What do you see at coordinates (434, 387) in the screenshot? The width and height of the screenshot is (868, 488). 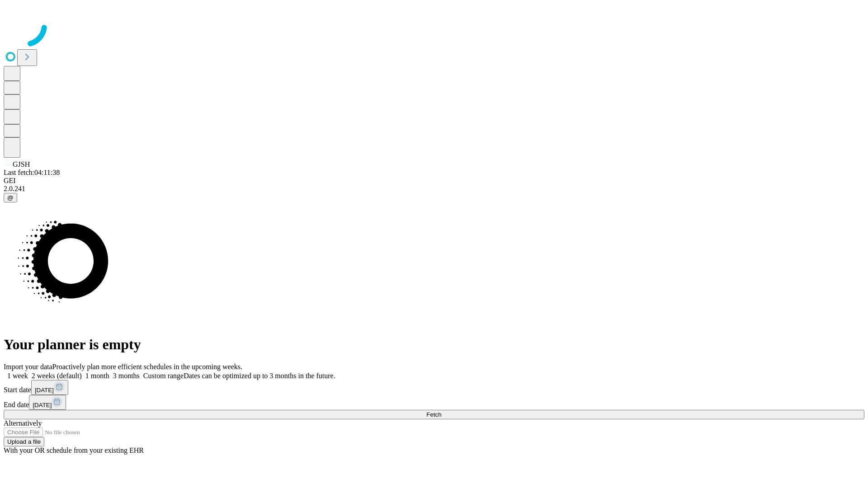 I see `div: Start date` at bounding box center [434, 387].